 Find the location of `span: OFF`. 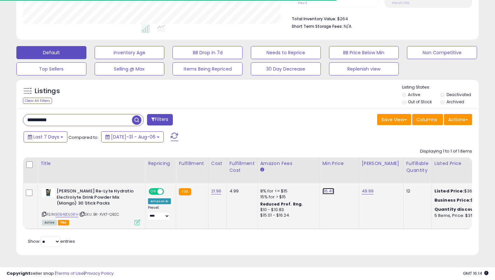

span: OFF is located at coordinates (168, 192).